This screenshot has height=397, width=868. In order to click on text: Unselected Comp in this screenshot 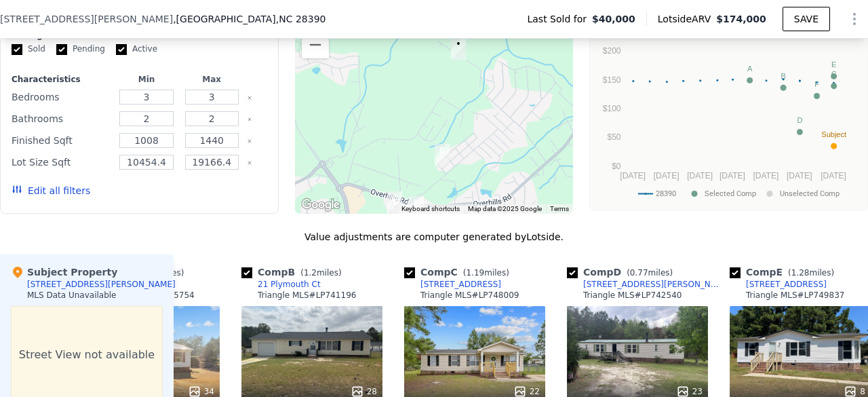, I will do `click(809, 193)`.